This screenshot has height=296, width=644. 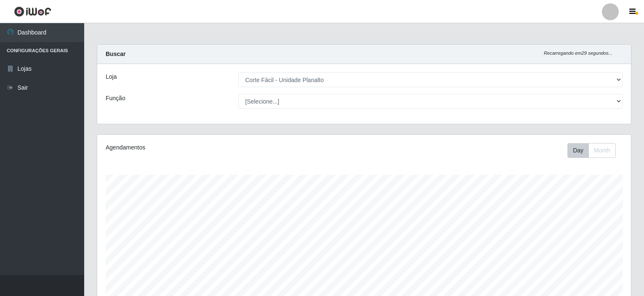 I want to click on div: Agendamentos, so click(x=210, y=147).